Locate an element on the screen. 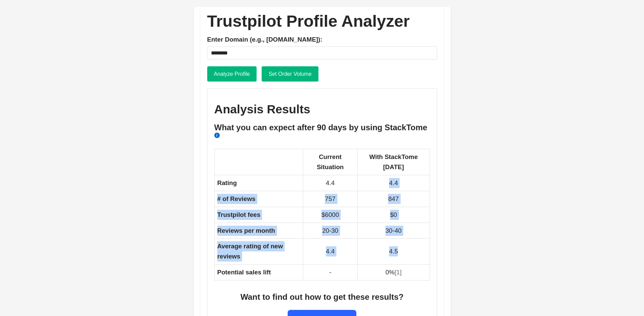  td: Average rating of new reviews is located at coordinates (259, 251).